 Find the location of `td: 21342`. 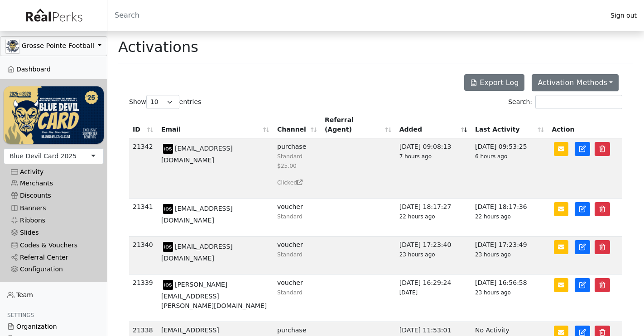

td: 21342 is located at coordinates (143, 169).